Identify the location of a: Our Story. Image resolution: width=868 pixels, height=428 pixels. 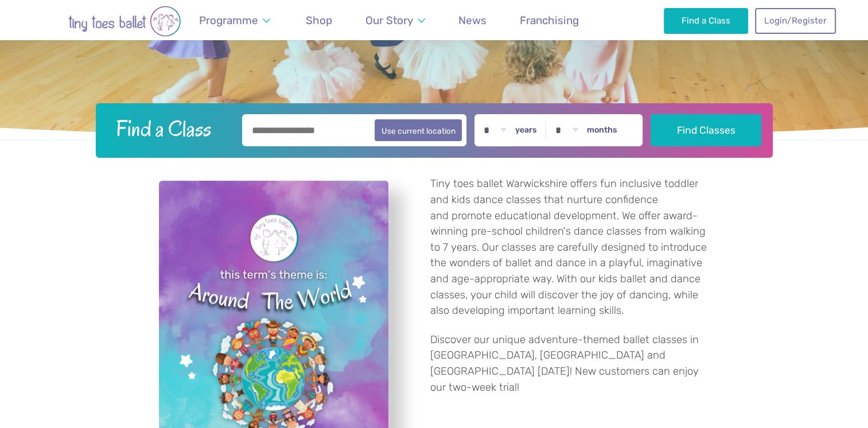
(395, 20).